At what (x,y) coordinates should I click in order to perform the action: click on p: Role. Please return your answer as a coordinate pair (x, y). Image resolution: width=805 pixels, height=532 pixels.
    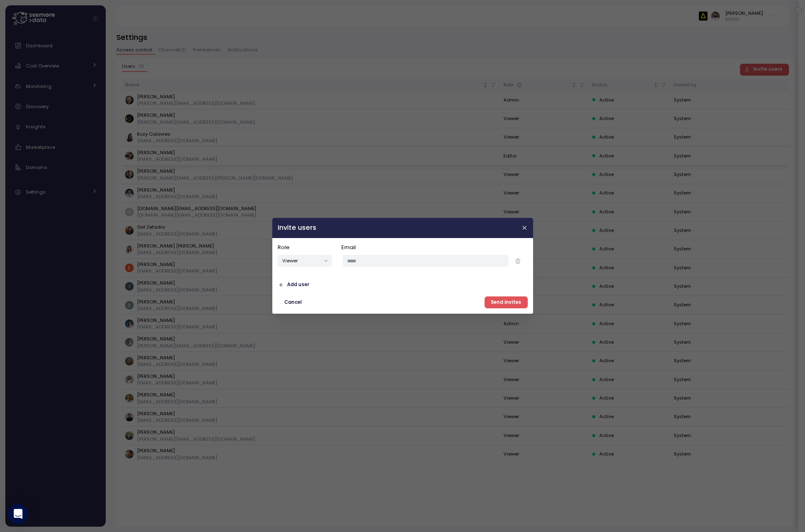
    Looking at the image, I should click on (307, 248).